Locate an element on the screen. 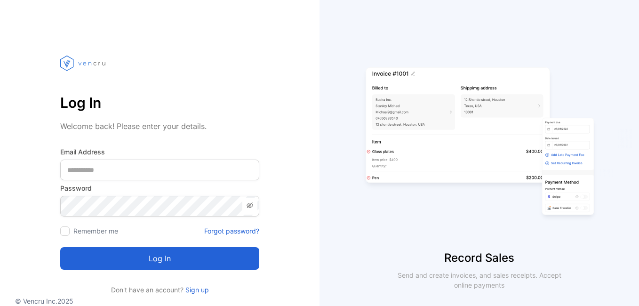  label: Email Address is located at coordinates (160, 152).